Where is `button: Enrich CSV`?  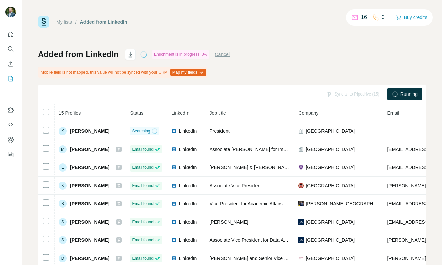 button: Enrich CSV is located at coordinates (11, 64).